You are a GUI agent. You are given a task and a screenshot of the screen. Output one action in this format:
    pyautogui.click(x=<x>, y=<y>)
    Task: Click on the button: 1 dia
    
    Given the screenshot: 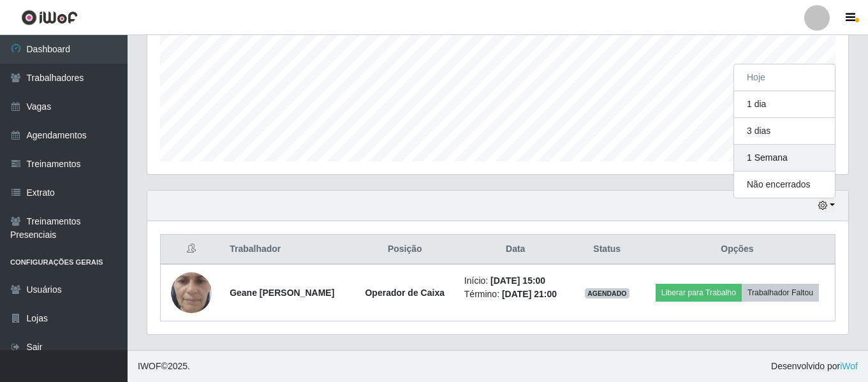 What is the action you would take?
    pyautogui.click(x=784, y=105)
    